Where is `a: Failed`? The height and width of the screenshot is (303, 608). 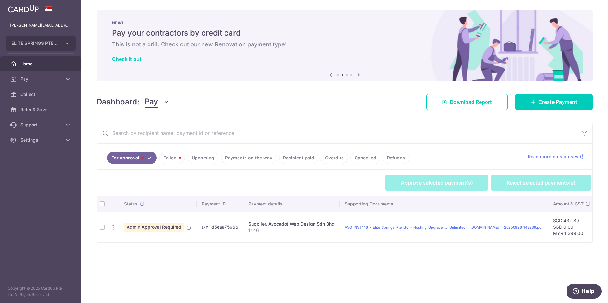
a: Failed is located at coordinates (172, 158).